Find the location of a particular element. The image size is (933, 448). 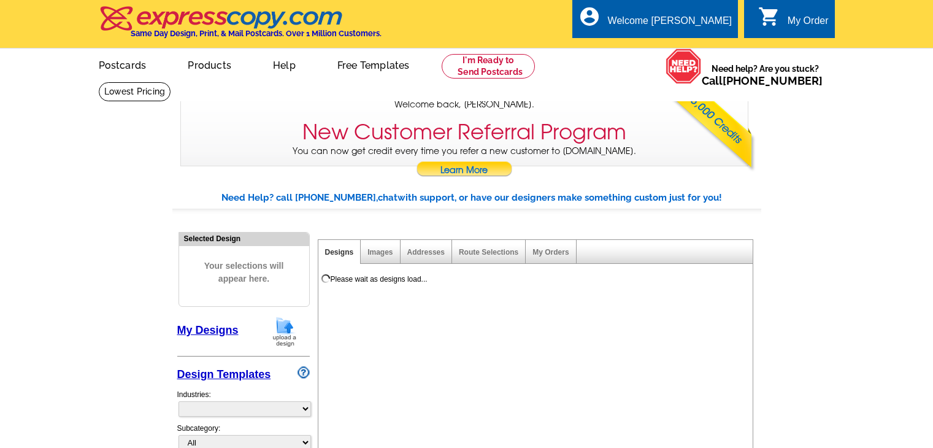

span: Your selections will appear here. is located at coordinates (244, 272).